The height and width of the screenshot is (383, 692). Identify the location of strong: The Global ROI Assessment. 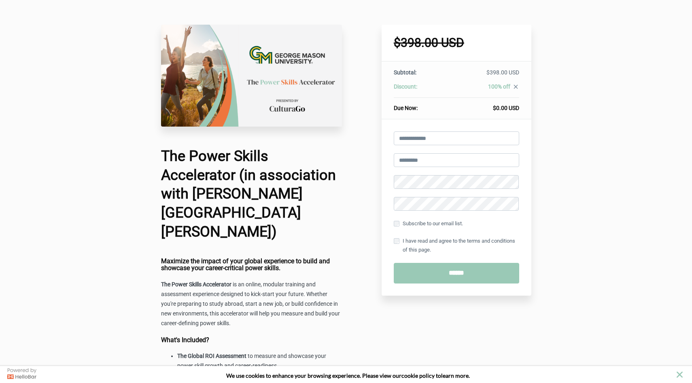
(212, 356).